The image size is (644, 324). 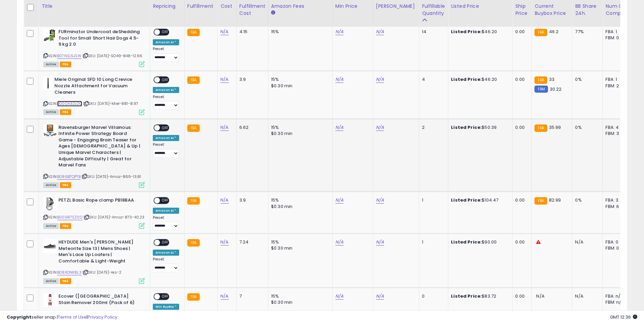 I want to click on b: Miele Original SFD 10 Long Crevice Nozzle Attachment for Vacuum Cleaners, so click(x=95, y=86).